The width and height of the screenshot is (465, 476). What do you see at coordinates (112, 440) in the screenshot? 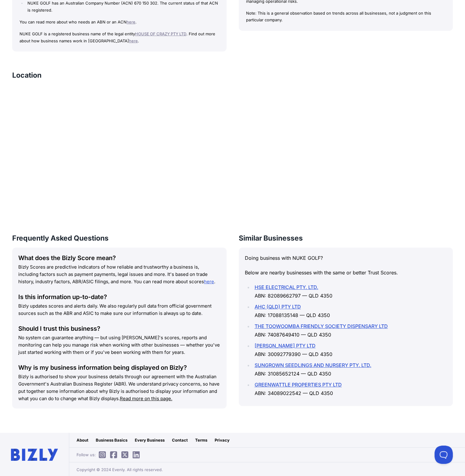
I see `div: Business Basics` at bounding box center [112, 440].